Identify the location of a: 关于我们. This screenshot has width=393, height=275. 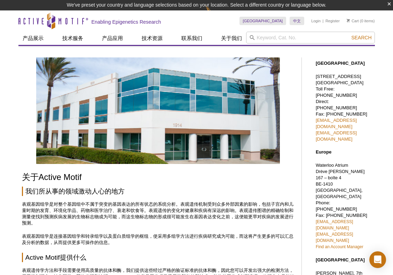
(231, 38).